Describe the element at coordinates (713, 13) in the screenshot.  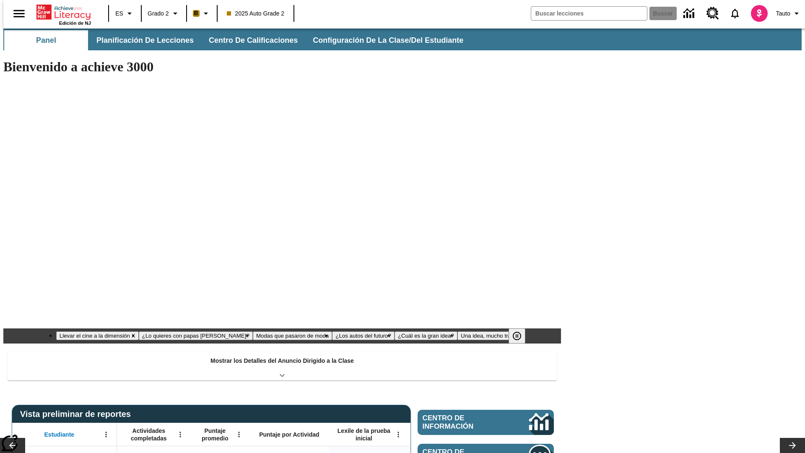
I see `a: Centro de recursos, Se abrirá en una pestaña nueva.` at that location.